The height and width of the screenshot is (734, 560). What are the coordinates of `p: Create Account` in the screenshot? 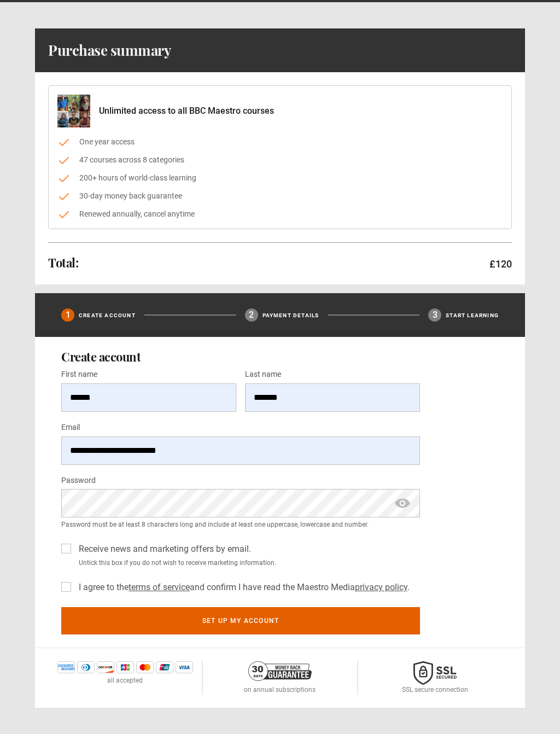 It's located at (107, 315).